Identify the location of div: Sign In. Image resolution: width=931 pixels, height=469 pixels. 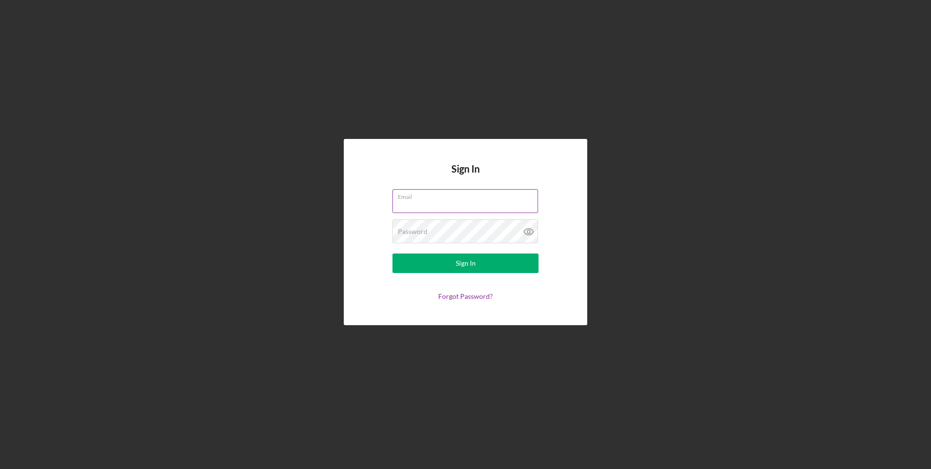
(466, 263).